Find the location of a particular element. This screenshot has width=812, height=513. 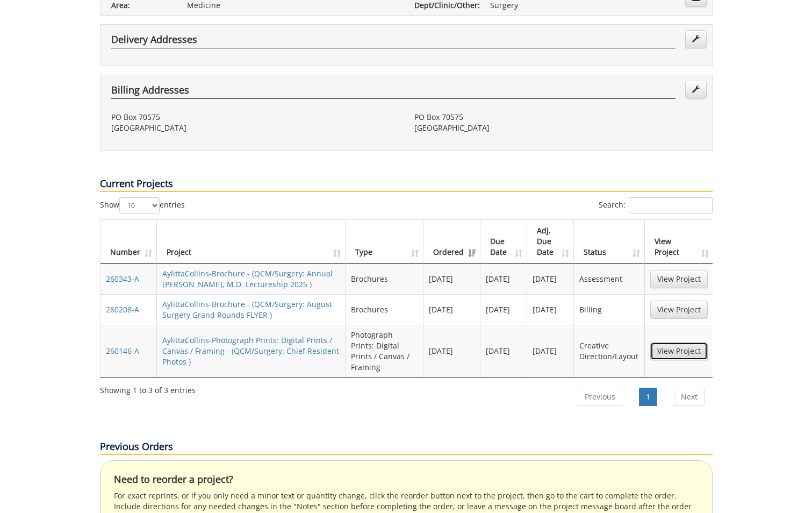

td: Assessment is located at coordinates (609, 278).